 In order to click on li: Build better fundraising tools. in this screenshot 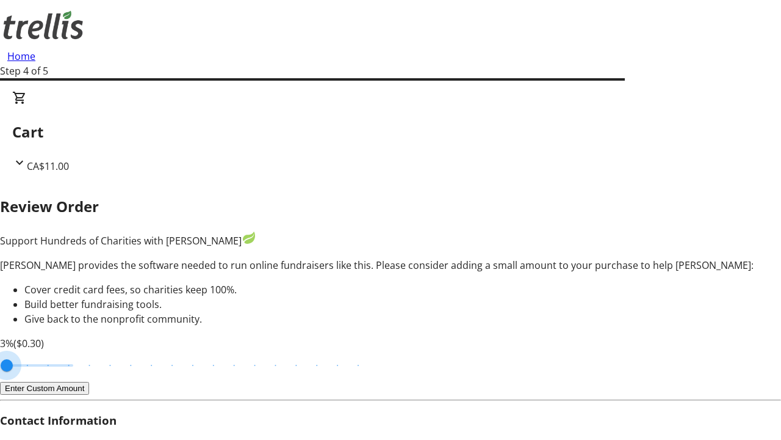, I will do `click(403, 304)`.